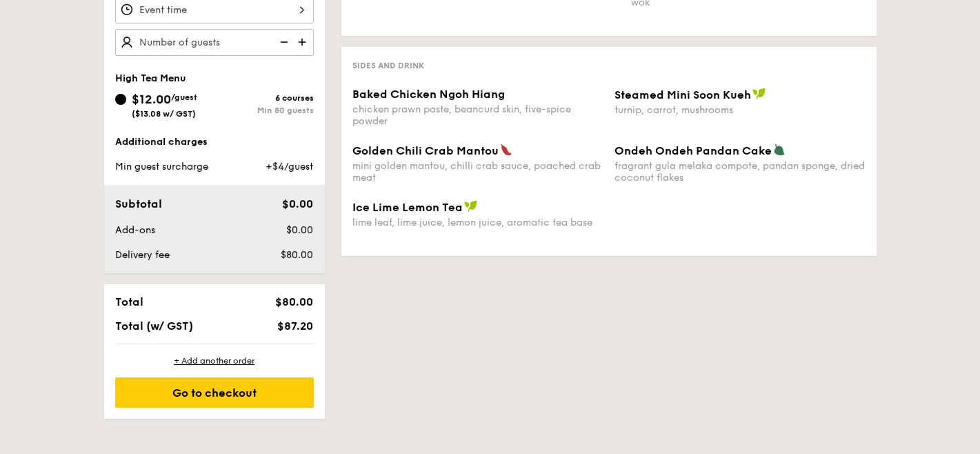 The width and height of the screenshot is (980, 454). What do you see at coordinates (150, 78) in the screenshot?
I see `span: High Tea Menu` at bounding box center [150, 78].